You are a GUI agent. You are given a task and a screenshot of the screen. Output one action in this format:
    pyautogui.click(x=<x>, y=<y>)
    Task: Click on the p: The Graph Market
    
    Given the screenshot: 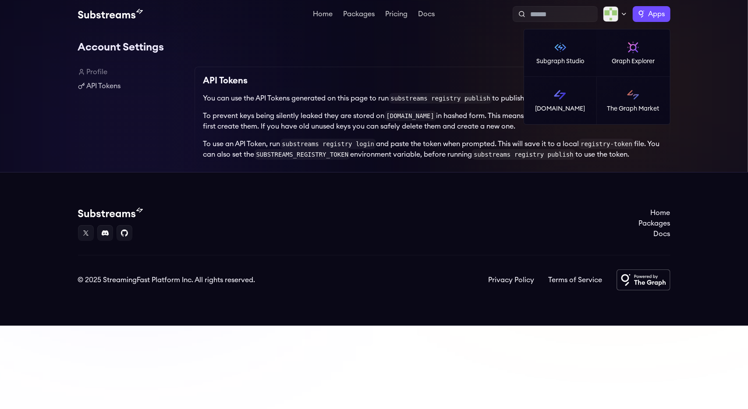 What is the action you would take?
    pyautogui.click(x=633, y=109)
    